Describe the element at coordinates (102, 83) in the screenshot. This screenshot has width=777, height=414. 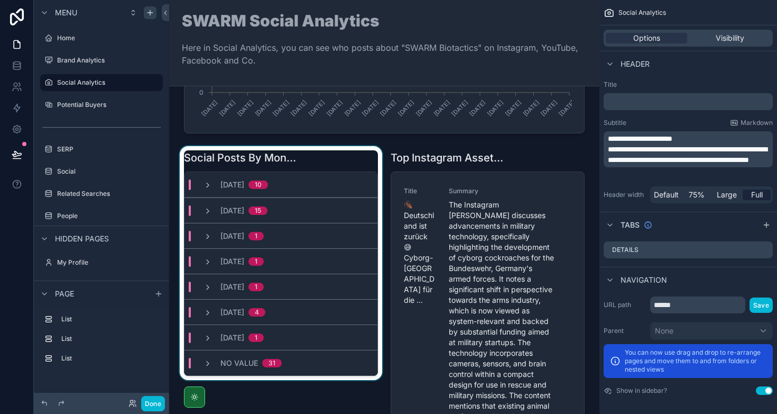
I see `a: Social Analytics` at that location.